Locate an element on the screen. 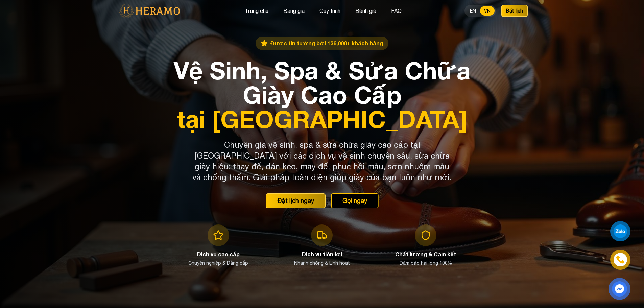 Image resolution: width=644 pixels, height=308 pixels. img: phone-icon is located at coordinates (620, 259).